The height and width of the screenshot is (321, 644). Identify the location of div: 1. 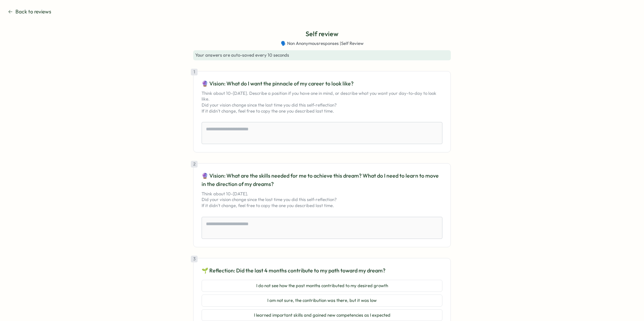
(194, 72).